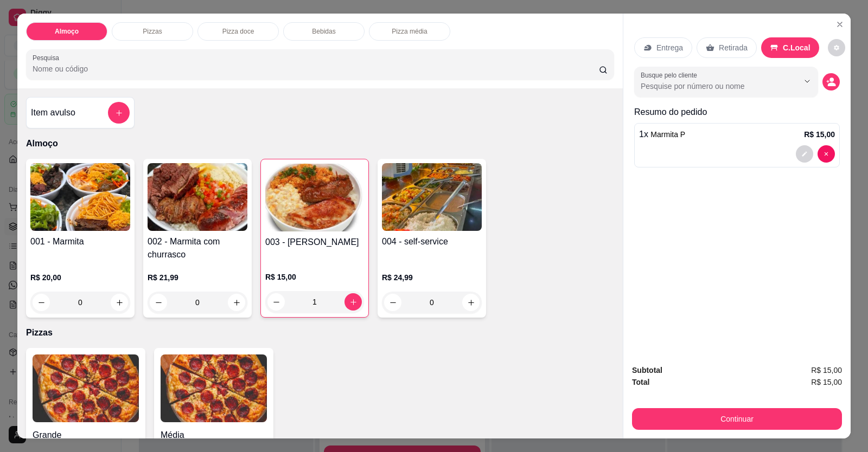 This screenshot has width=868, height=452. Describe the element at coordinates (667, 135) in the screenshot. I see `span: Marmita P` at that location.